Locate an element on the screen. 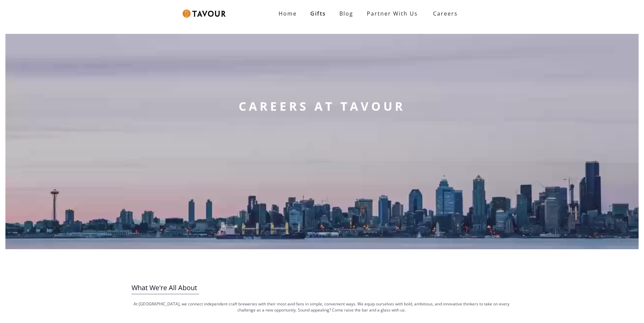  strong: Home is located at coordinates (288, 13).